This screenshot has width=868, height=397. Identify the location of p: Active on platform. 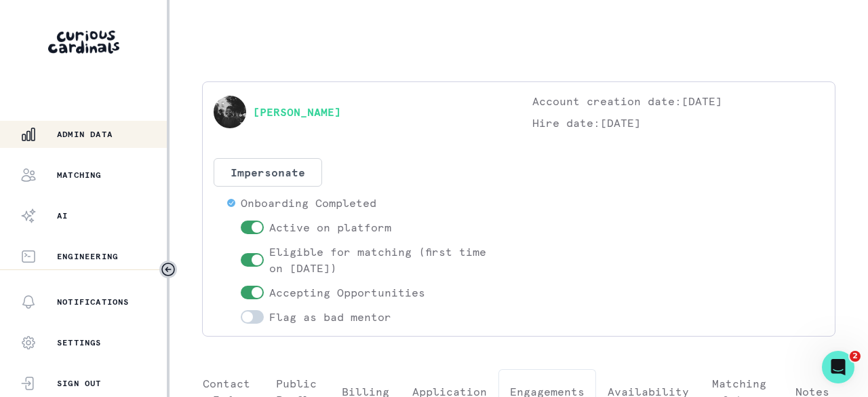
(331, 227).